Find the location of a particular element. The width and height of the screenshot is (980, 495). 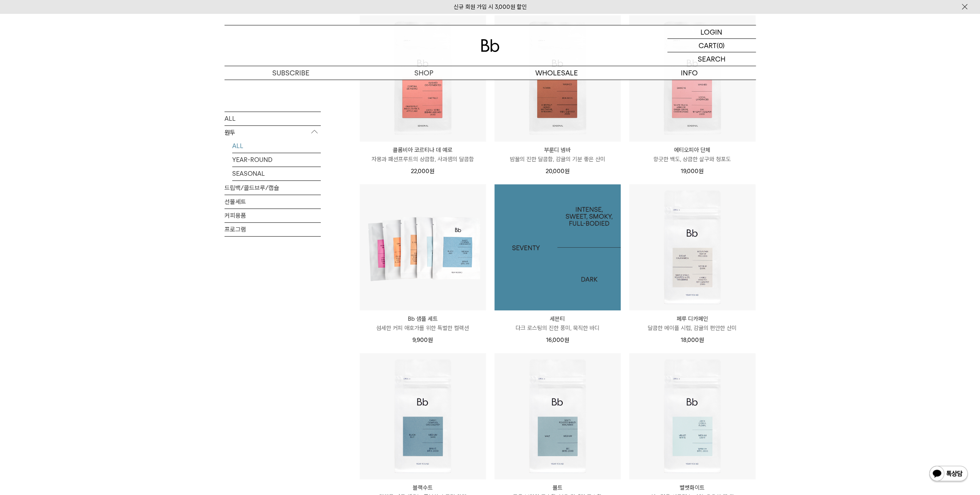

a: 드립백/콜드브루/캡슐 is located at coordinates (273, 188).